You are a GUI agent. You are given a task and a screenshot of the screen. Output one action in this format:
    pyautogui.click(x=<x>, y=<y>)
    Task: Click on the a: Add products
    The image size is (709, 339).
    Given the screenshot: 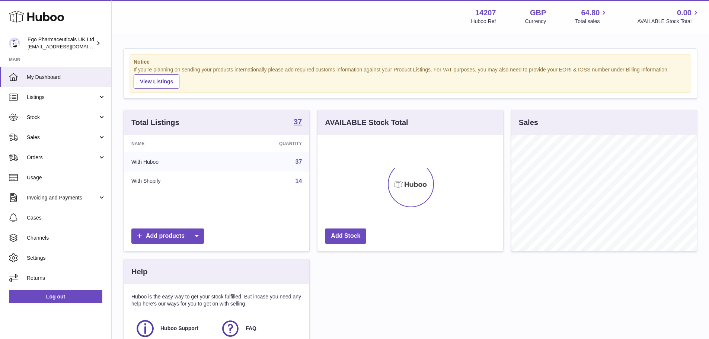 What is the action you would take?
    pyautogui.click(x=168, y=236)
    